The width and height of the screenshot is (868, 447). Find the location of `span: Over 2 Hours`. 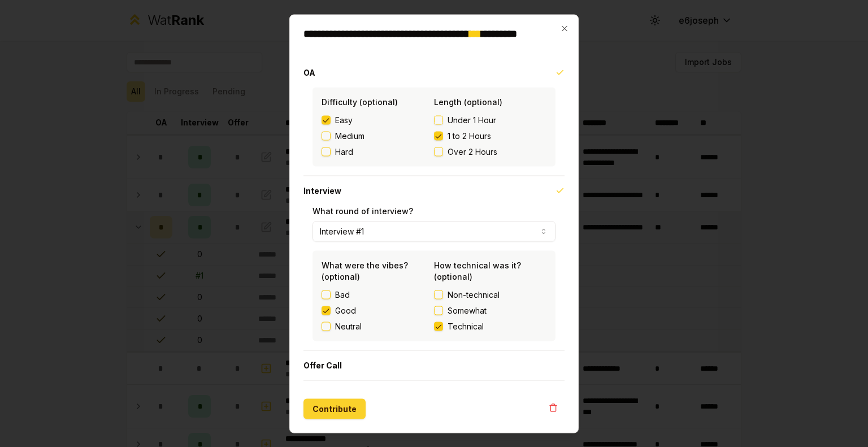

span: Over 2 Hours is located at coordinates (472, 152).